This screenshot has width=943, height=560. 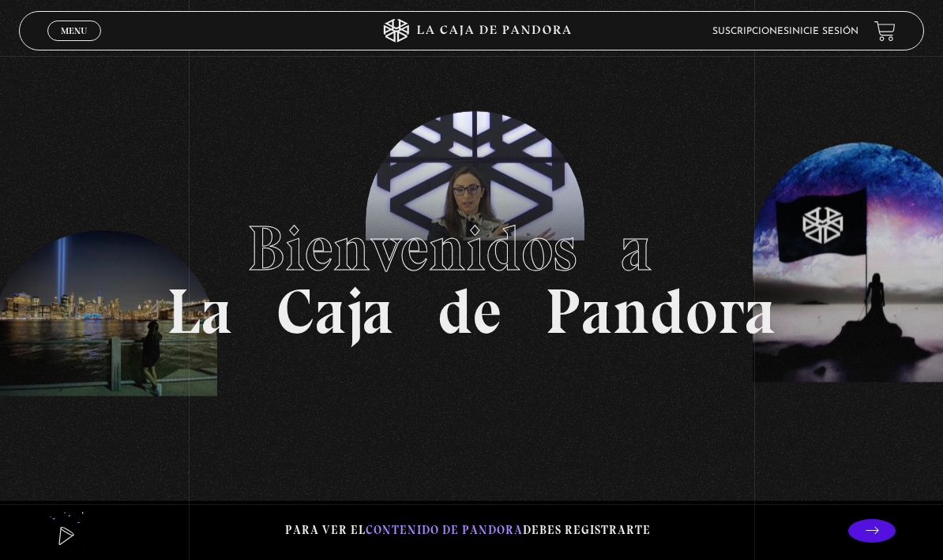 What do you see at coordinates (444, 531) in the screenshot?
I see `span: contenido de Pandora` at bounding box center [444, 531].